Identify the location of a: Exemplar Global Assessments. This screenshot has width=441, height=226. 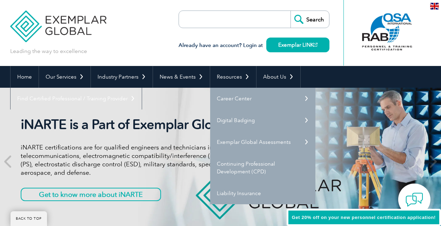
(263, 142).